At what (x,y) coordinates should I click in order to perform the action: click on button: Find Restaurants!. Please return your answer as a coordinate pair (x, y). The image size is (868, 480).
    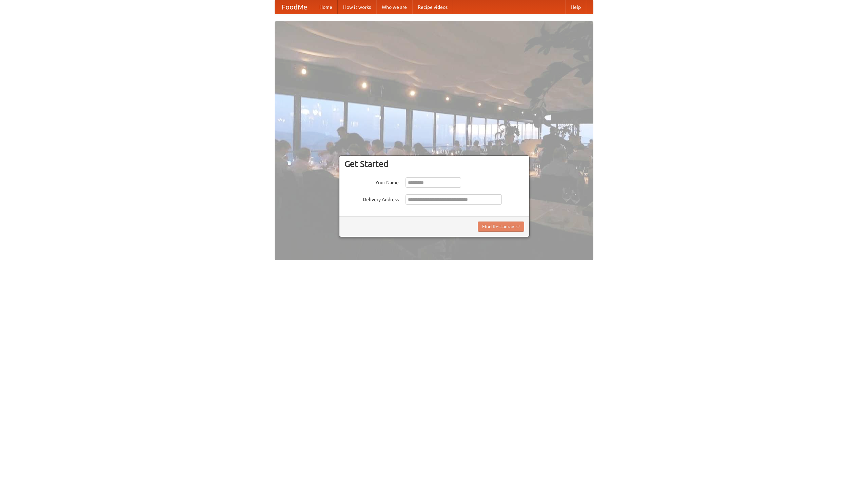
    Looking at the image, I should click on (500, 226).